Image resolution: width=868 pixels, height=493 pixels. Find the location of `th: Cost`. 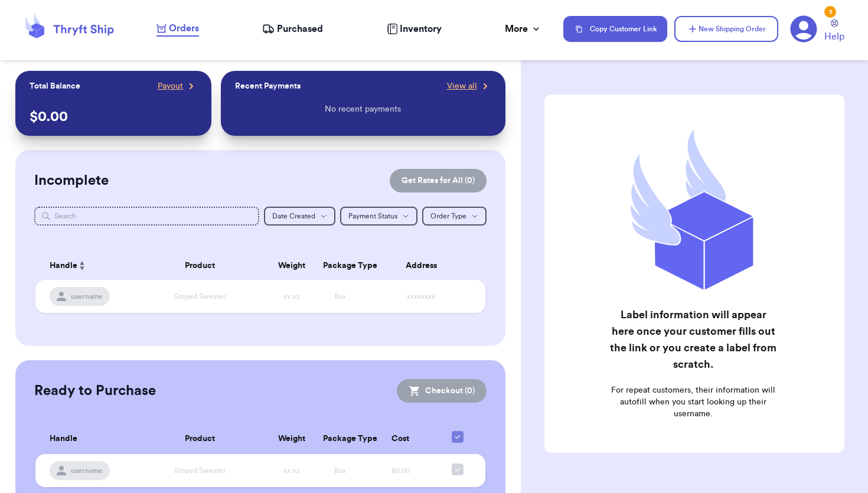

th: Cost is located at coordinates (401, 439).